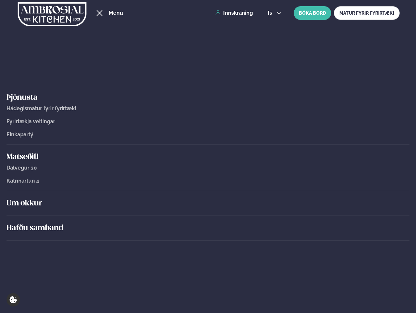  What do you see at coordinates (208, 98) in the screenshot?
I see `a: Þjónusta` at bounding box center [208, 98].